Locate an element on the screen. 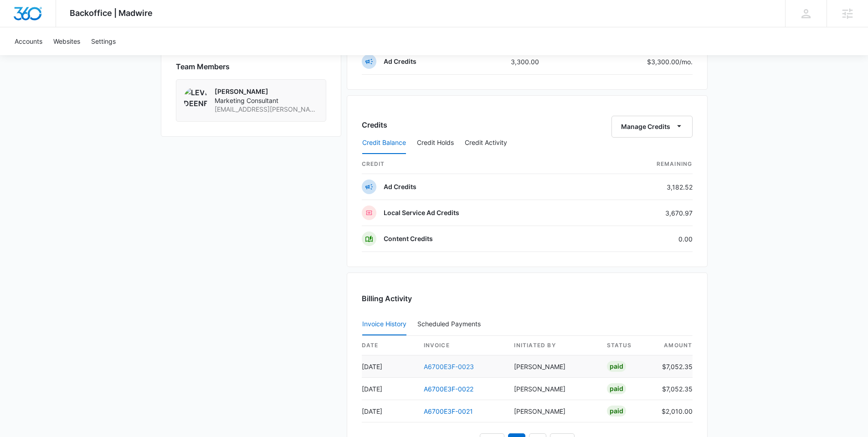  td: 3,182.52 is located at coordinates (644, 187).